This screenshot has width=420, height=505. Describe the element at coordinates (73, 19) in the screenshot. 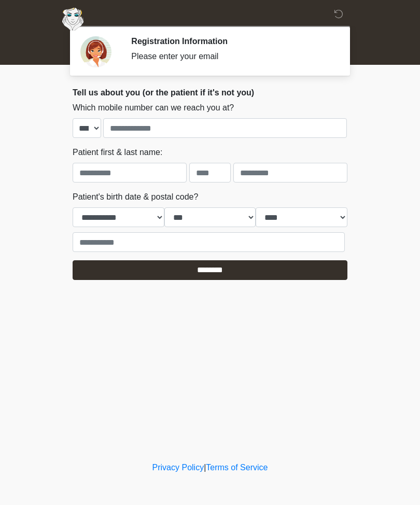

I see `img: Aesthetically Yours Wellness Spa Logo` at that location.